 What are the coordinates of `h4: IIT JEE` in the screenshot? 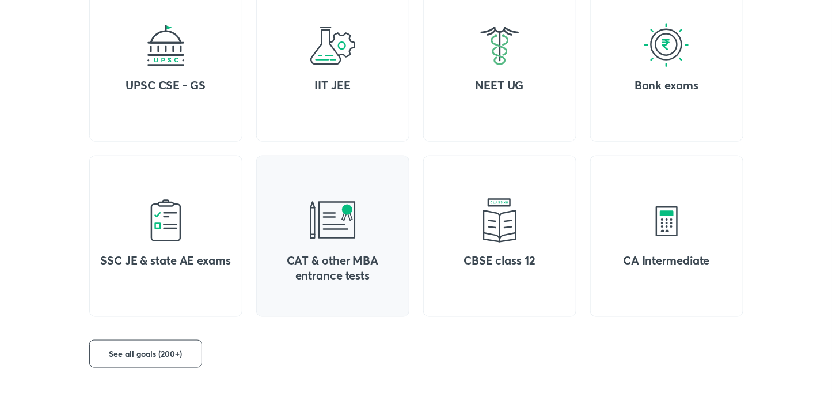 It's located at (333, 85).